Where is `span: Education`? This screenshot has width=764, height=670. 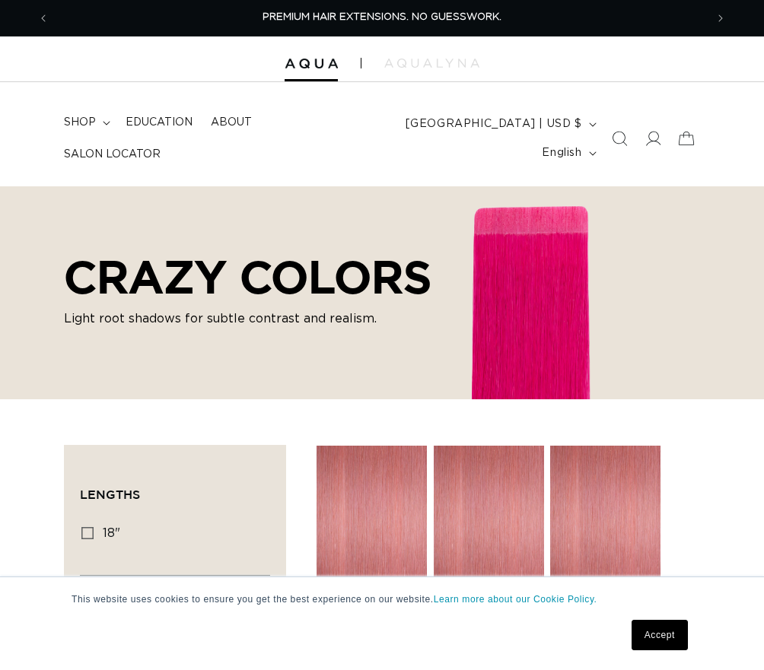
span: Education is located at coordinates (159, 122).